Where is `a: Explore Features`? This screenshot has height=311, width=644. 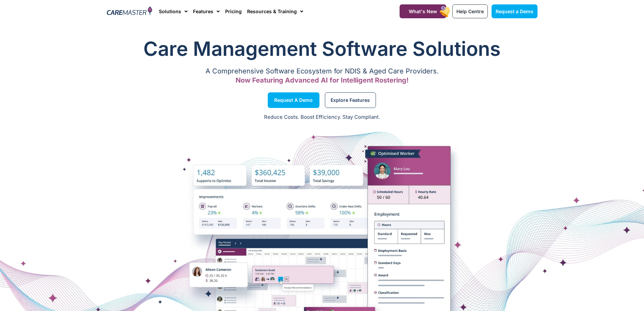 a: Explore Features is located at coordinates (350, 100).